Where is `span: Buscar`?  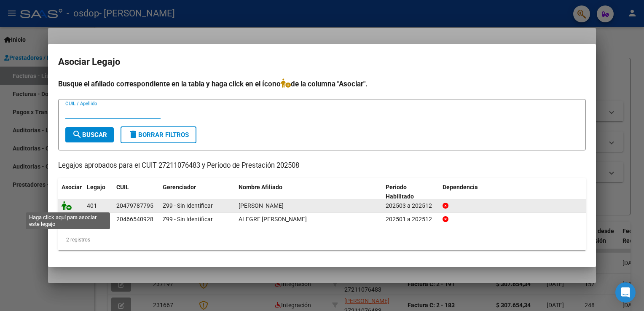
span: Buscar is located at coordinates (89, 135).